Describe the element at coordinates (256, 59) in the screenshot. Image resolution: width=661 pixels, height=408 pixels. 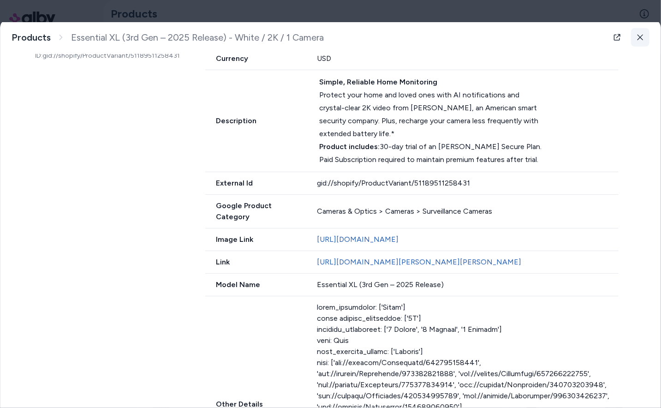
I see `span: Currency` at that location.